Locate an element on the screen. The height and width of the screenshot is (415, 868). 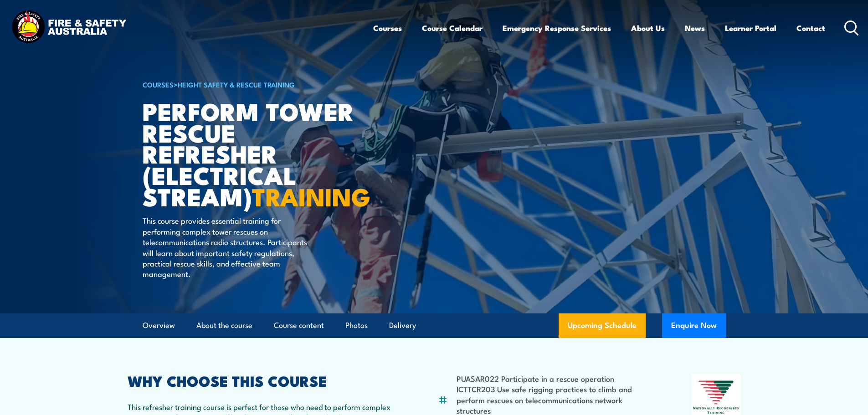
a: Delivery is located at coordinates (403, 325).